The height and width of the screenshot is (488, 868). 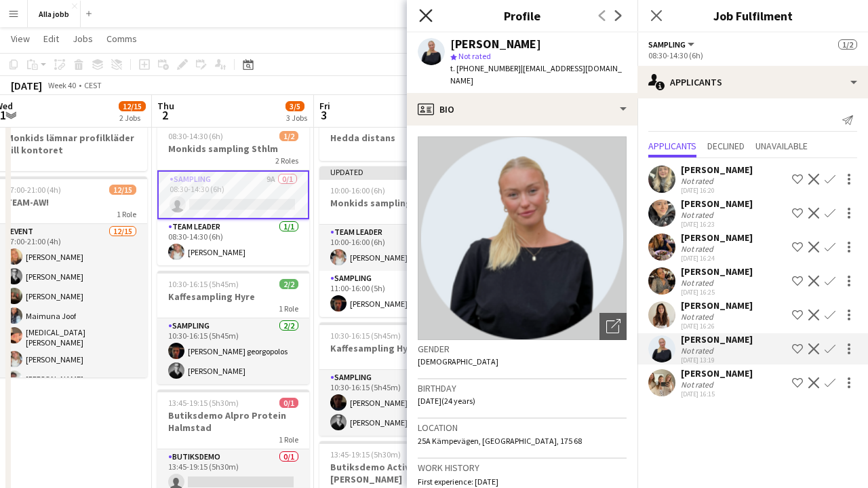 What do you see at coordinates (395, 171) in the screenshot?
I see `div: Updated` at bounding box center [395, 171].